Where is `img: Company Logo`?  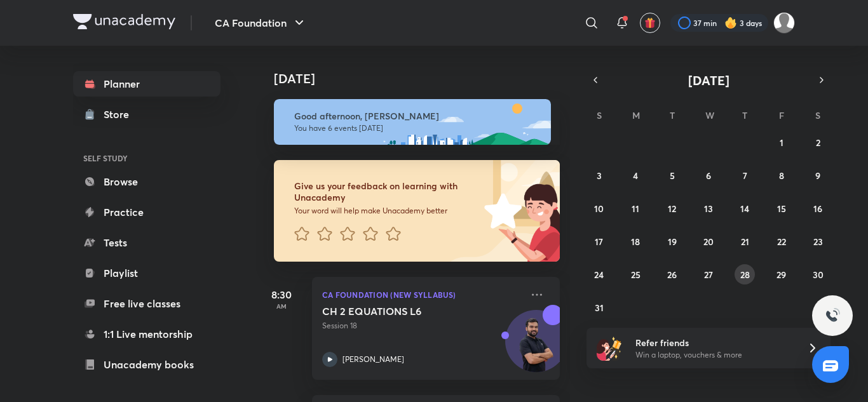
img: Company Logo is located at coordinates (124, 22).